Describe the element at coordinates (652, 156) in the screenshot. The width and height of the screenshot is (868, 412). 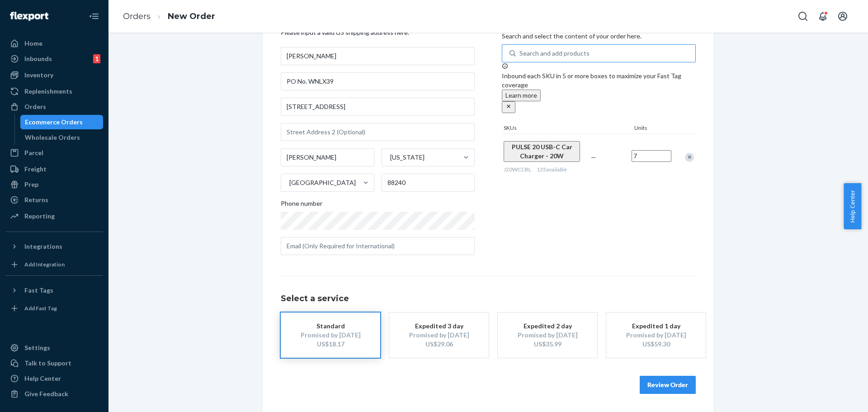
I see `input: Quantity` at that location.